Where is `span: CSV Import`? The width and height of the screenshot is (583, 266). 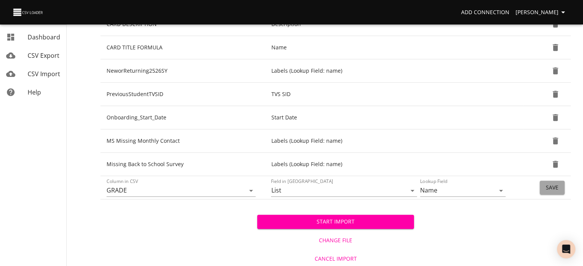 span: CSV Import is located at coordinates (44, 74).